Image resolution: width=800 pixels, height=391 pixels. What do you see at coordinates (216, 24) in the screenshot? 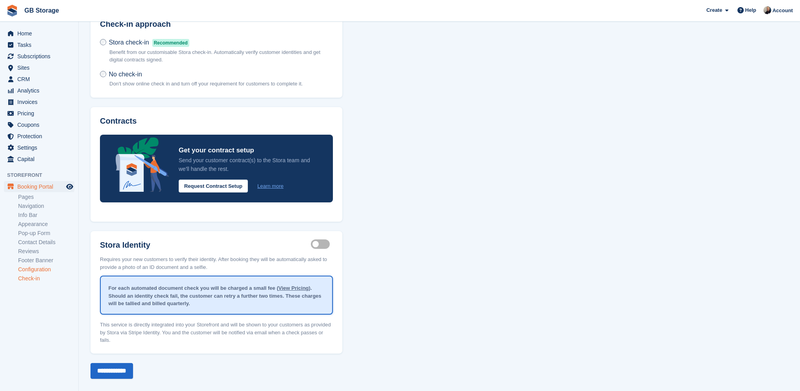
I see `h2: Check-in approach` at bounding box center [216, 24].